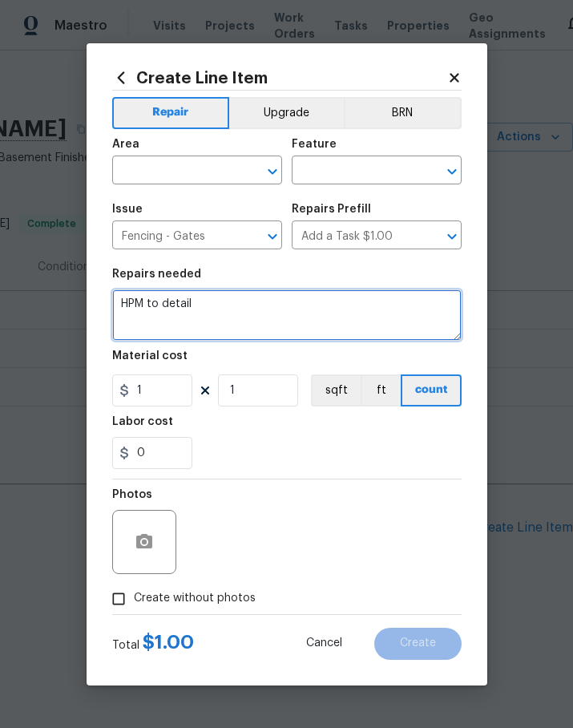  I want to click on h5: Repairs Prefill, so click(331, 209).